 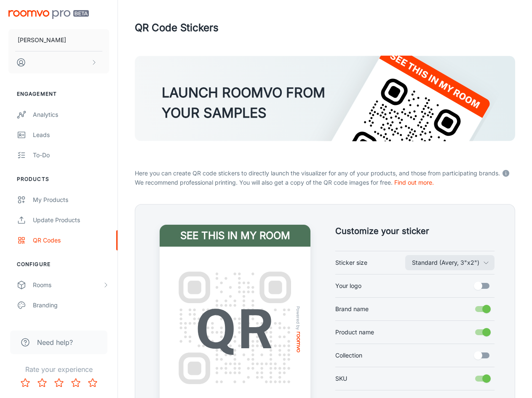 What do you see at coordinates (325, 182) in the screenshot?
I see `p: We recommend professional printing. You will also get a copy of the QR code images for free.` at bounding box center [325, 182].